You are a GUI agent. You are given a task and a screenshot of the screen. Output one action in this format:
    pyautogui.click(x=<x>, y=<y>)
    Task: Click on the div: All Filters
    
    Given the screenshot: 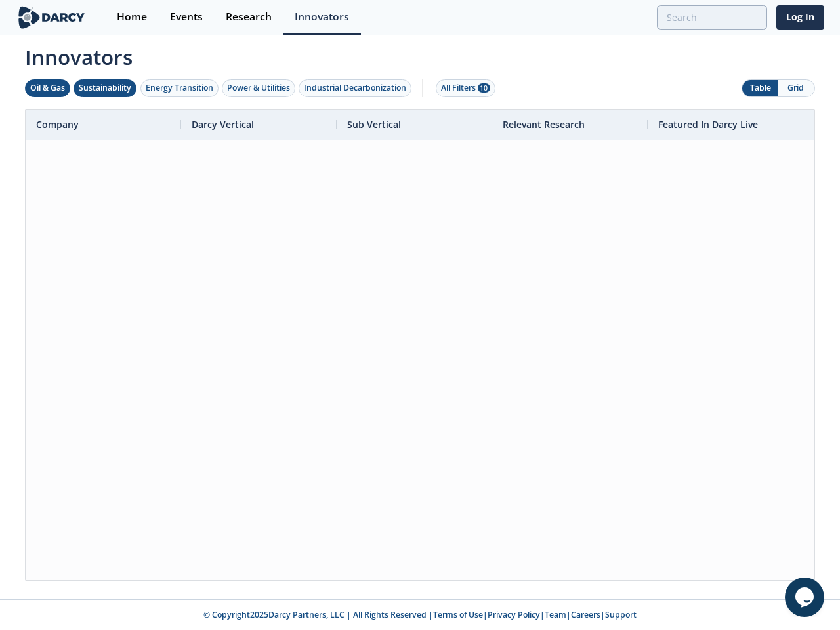 What is the action you would take?
    pyautogui.click(x=466, y=88)
    